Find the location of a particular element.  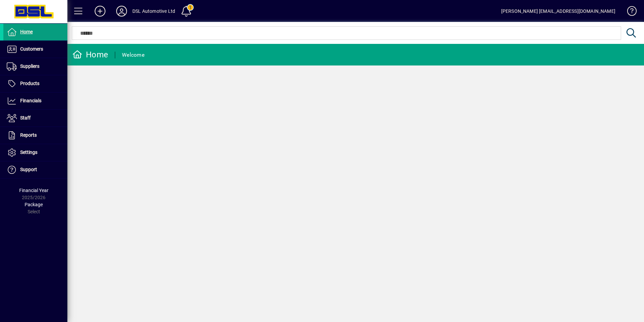

div: Welcome is located at coordinates (133, 55).